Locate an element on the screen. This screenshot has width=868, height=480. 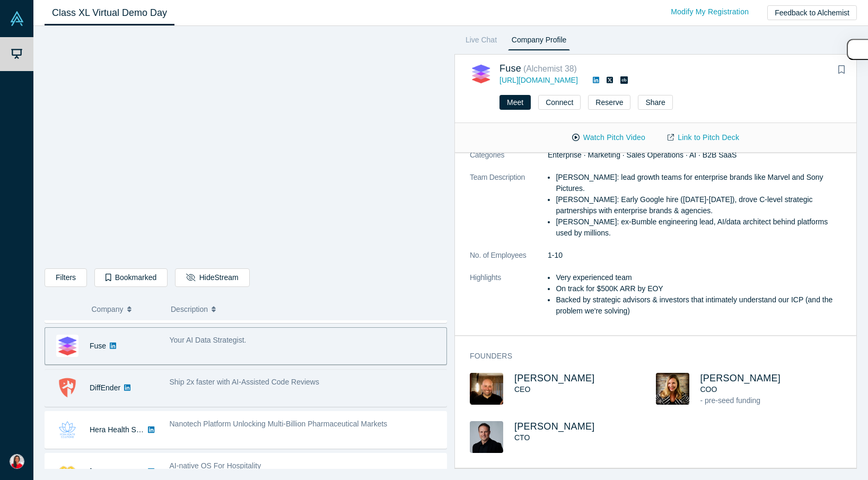
button: Reserve is located at coordinates (609, 102).